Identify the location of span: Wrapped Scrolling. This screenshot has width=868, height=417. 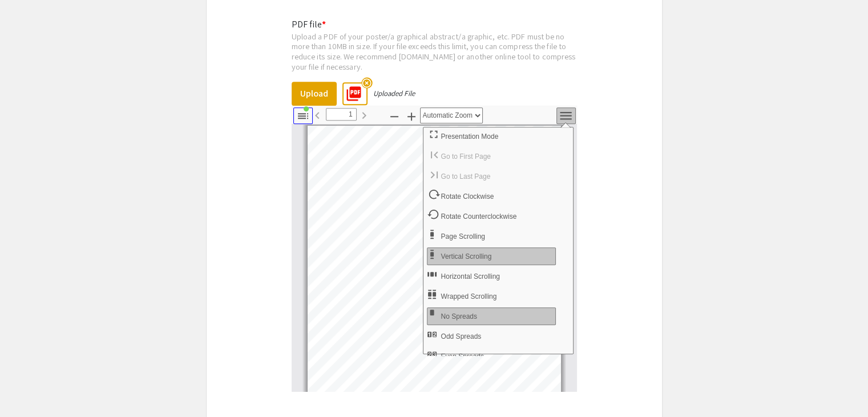
(470, 296).